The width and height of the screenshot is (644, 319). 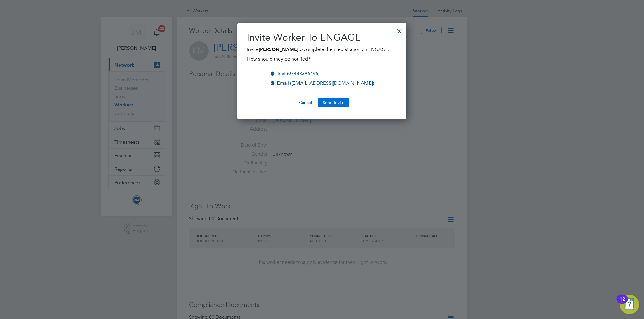 What do you see at coordinates (322, 58) in the screenshot?
I see `div: How should they be notified?` at bounding box center [322, 58].